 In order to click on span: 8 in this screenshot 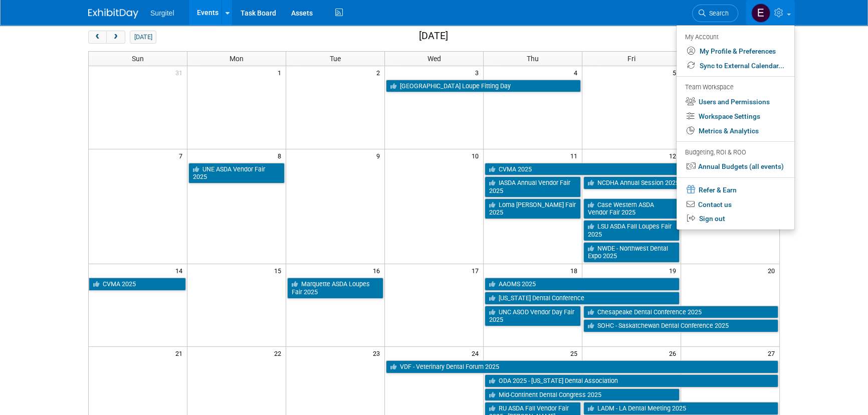, I will do `click(281, 156)`.